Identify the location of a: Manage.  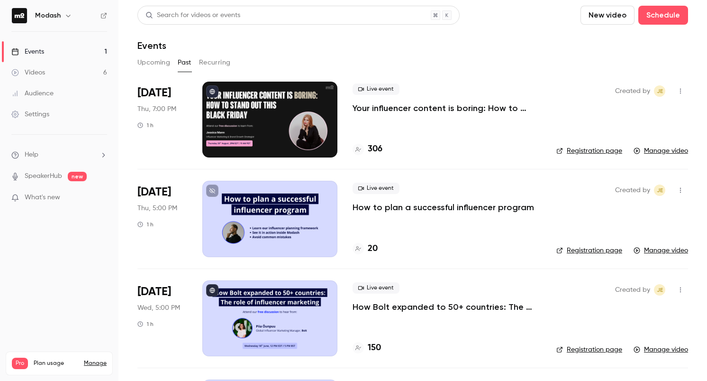
(95, 363).